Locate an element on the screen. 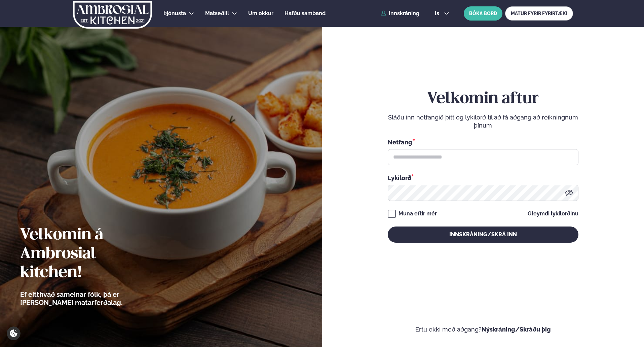  p: Sláðu inn netfangið þitt og lykilorð til að fá aðgang að reikningnum þínum is located at coordinates (483, 121).